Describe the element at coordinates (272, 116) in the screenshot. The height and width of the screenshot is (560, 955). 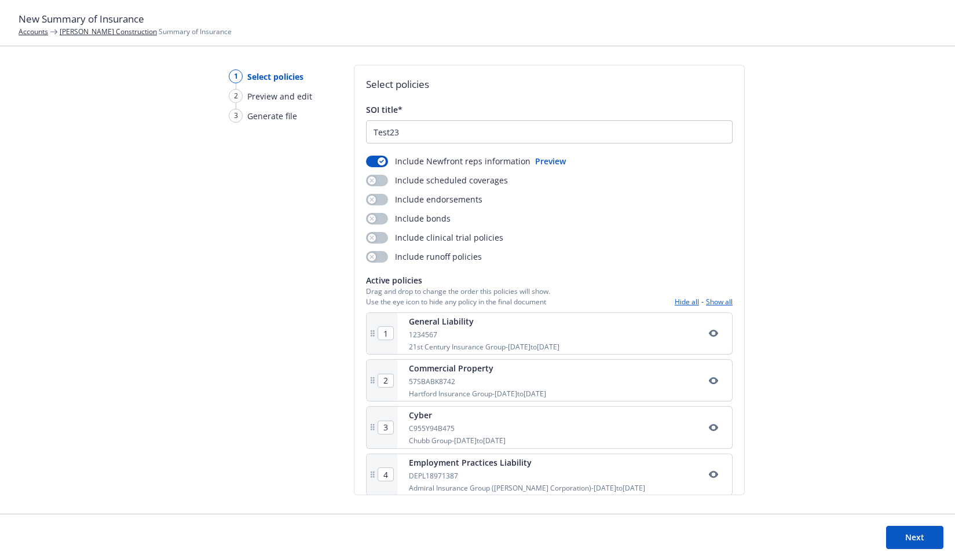
I see `span: Generate file` at that location.